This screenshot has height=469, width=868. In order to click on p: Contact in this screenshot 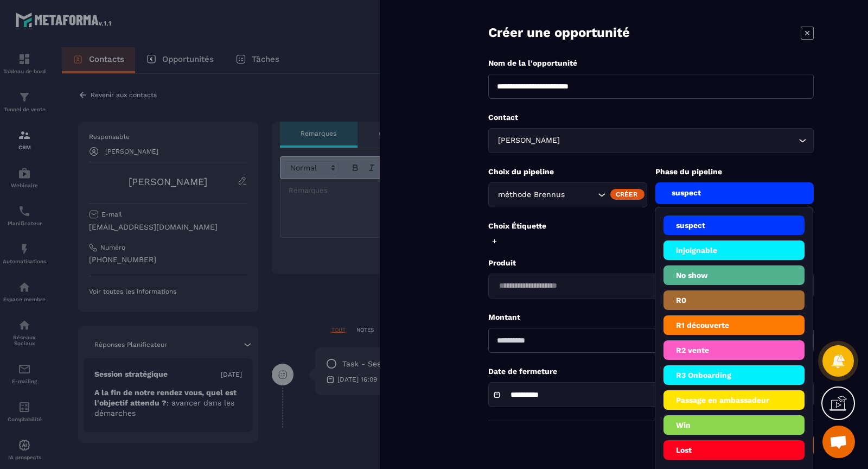, I will do `click(651, 117)`.